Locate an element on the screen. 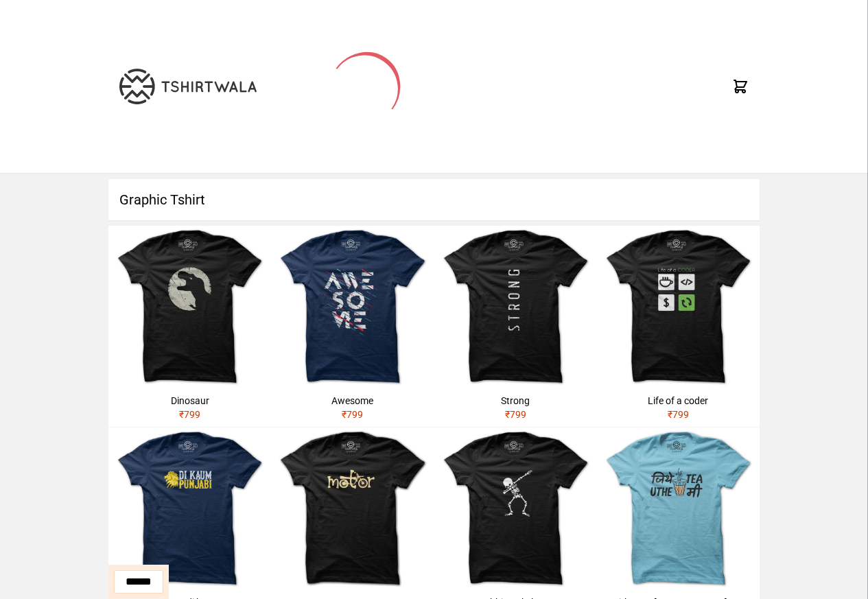 Image resolution: width=868 pixels, height=599 pixels. a: Dinosaur₹799 is located at coordinates (189, 326).